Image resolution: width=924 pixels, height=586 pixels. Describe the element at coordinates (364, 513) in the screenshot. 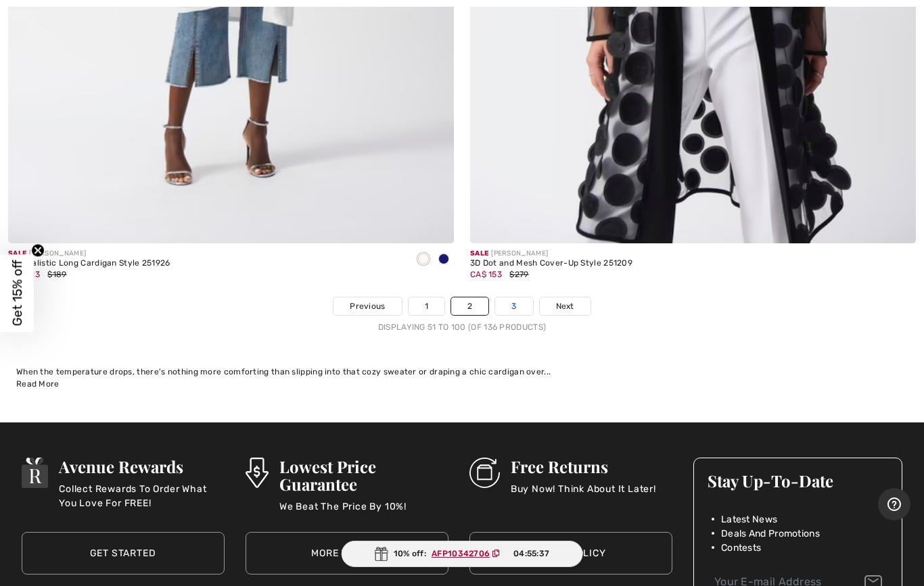

I see `p: We Beat The Price By 10%!` at that location.